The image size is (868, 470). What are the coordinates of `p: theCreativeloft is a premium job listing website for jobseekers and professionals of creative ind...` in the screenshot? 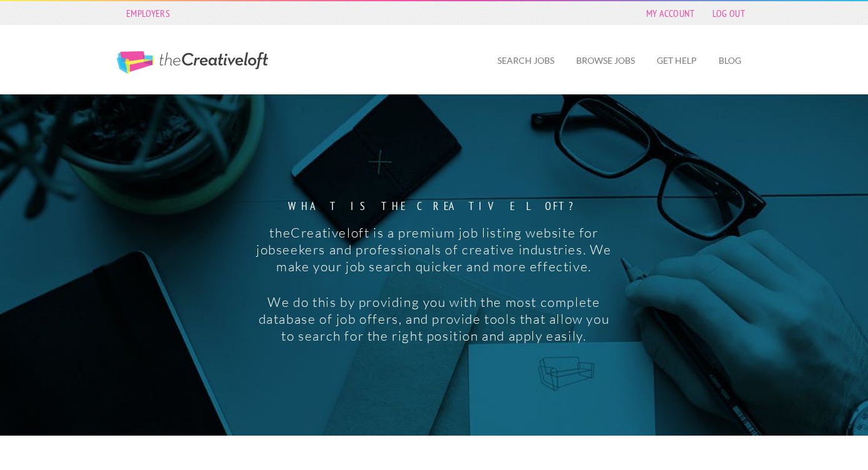 It's located at (434, 249).